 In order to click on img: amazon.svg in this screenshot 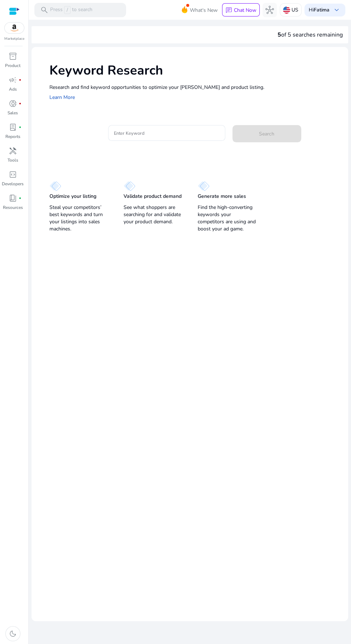, I will do `click(15, 28)`.